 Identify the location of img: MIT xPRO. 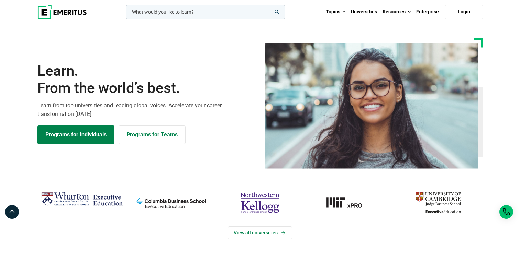
(349, 203).